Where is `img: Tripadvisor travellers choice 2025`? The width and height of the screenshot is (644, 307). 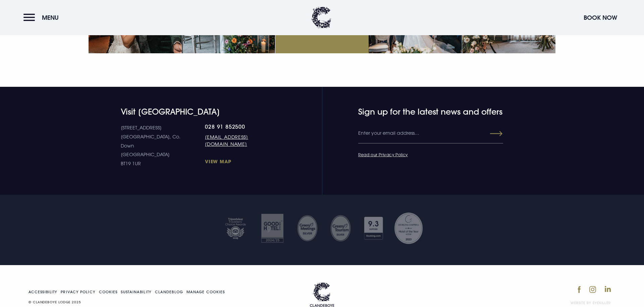
img: Tripadvisor travellers choice 2025 is located at coordinates (236, 228).